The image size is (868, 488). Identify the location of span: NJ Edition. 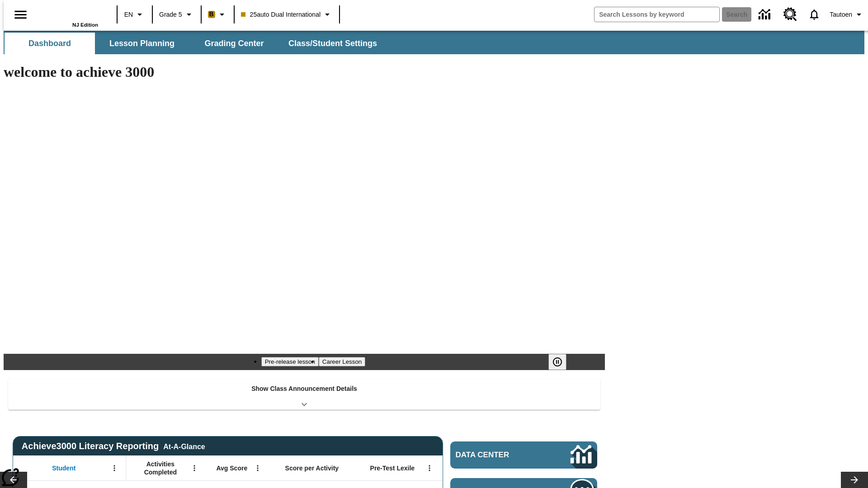
(85, 25).